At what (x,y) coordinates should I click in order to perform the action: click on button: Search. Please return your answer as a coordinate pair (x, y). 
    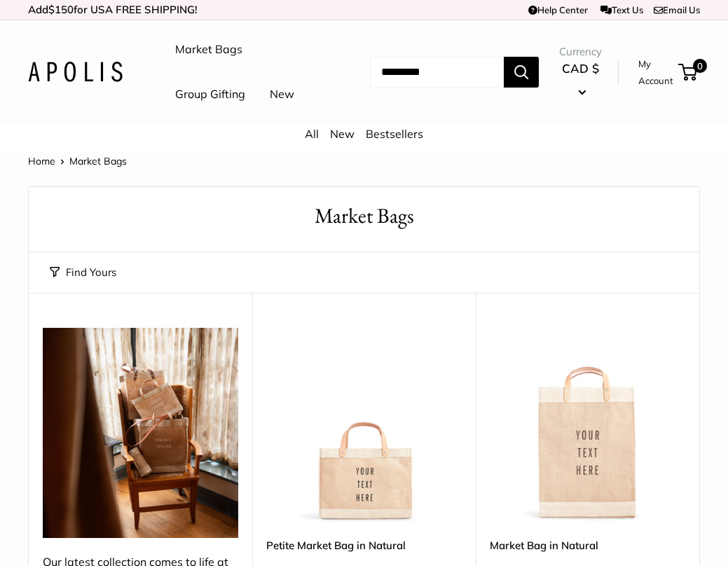
    Looking at the image, I should click on (521, 72).